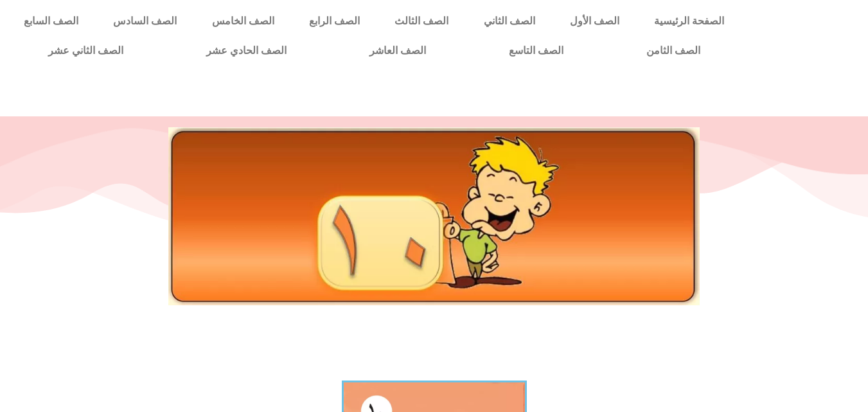 The image size is (868, 412). Describe the element at coordinates (85, 51) in the screenshot. I see `a: الصف الثاني عشر` at that location.